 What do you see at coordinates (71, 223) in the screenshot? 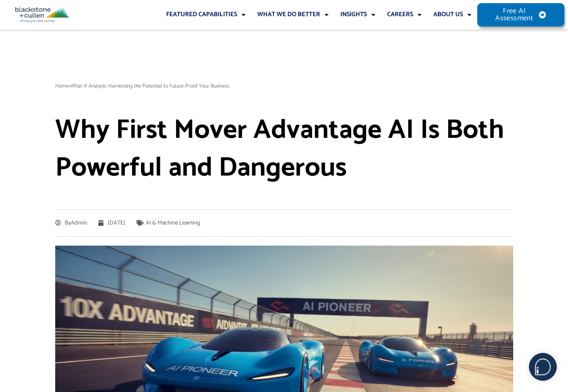
I see `a: ByAdmin` at bounding box center [71, 223].